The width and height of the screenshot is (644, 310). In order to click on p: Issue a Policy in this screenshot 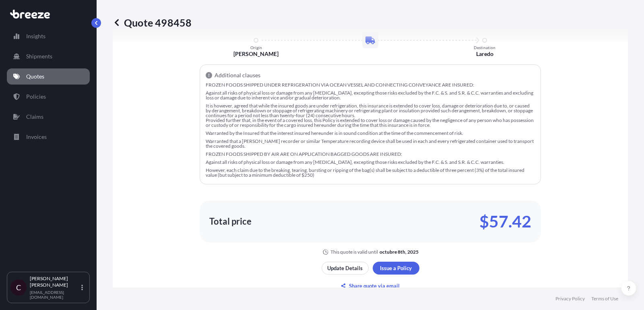, I will do `click(396, 268)`.